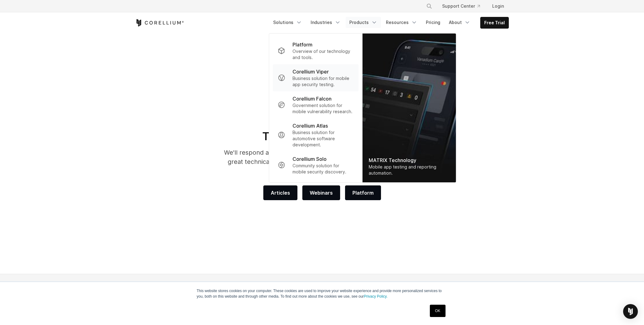 The image size is (644, 325). What do you see at coordinates (288, 22) in the screenshot?
I see `a: Solutions` at bounding box center [288, 22].